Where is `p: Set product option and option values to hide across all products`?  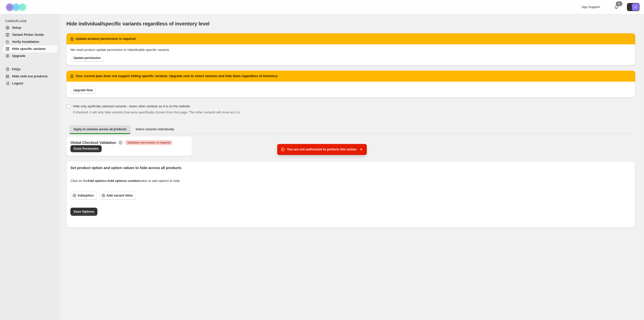 p: Set product option and option values to hide across all products is located at coordinates (350, 167).